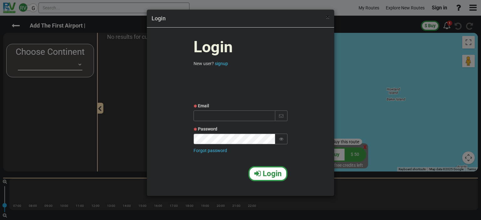  I want to click on label: Email, so click(203, 106).